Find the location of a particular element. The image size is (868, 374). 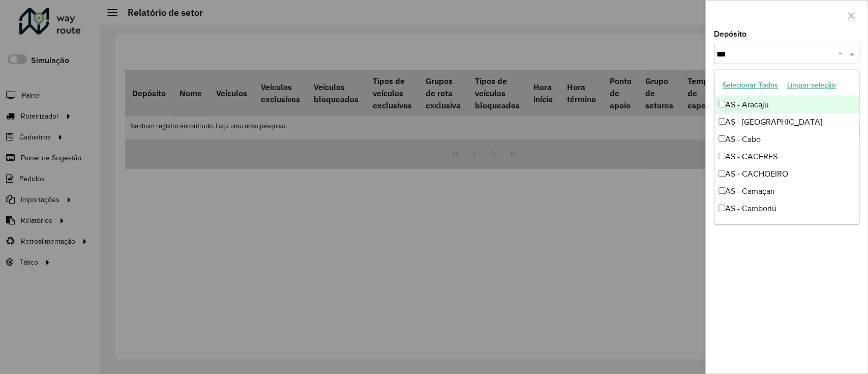

button: Selecionar Todos is located at coordinates (750, 85).